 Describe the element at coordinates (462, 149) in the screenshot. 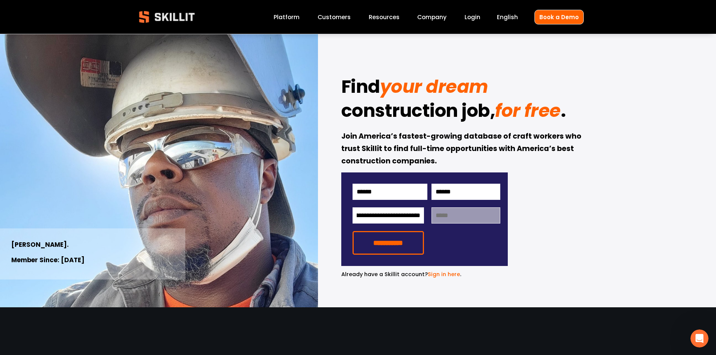

I see `strong: Join America’s fastest-growing database of craft workers who trust Skillit to find full-time oppo...` at that location.